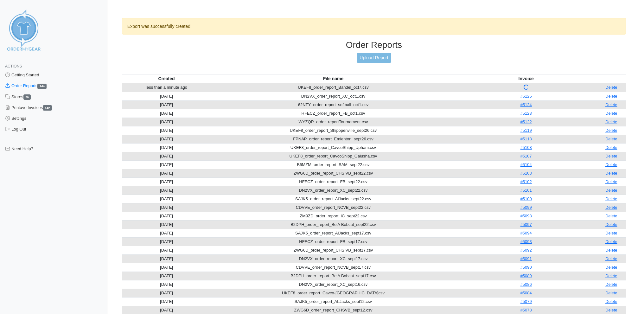  I want to click on a: #5103, so click(526, 173).